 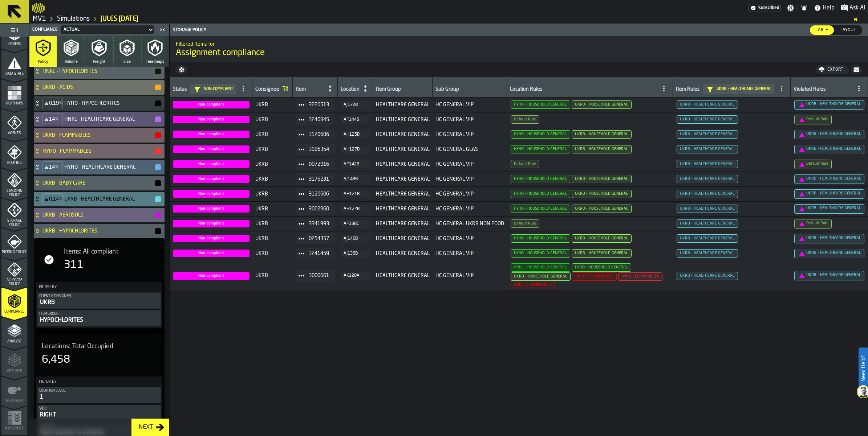 I want to click on div: HYHO - FLAMMABLES, so click(x=98, y=151).